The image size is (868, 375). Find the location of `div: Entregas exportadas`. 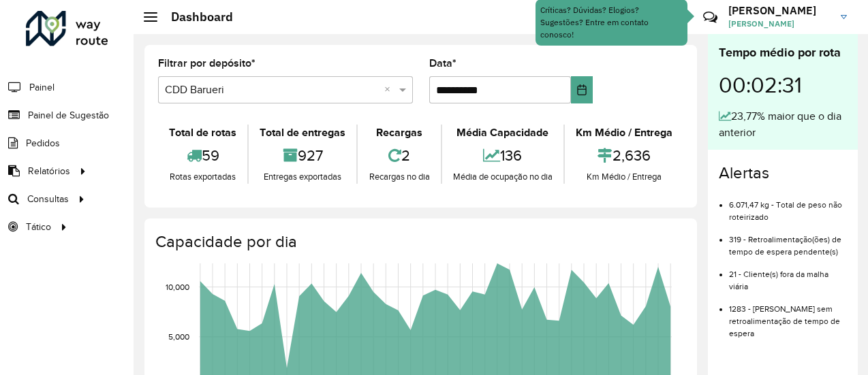

div: Entregas exportadas is located at coordinates (302, 177).